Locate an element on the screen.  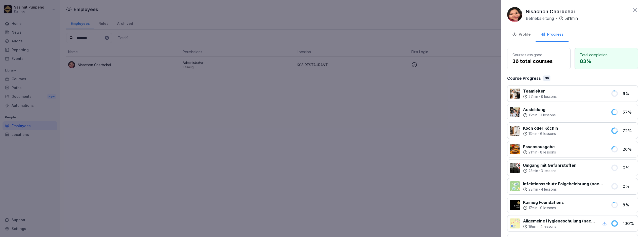
p: Nisachon Charbchai is located at coordinates (550, 12).